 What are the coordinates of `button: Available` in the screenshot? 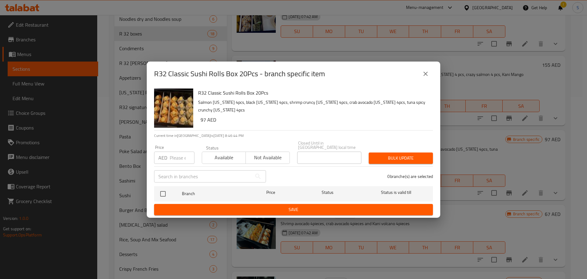 It's located at (224, 158).